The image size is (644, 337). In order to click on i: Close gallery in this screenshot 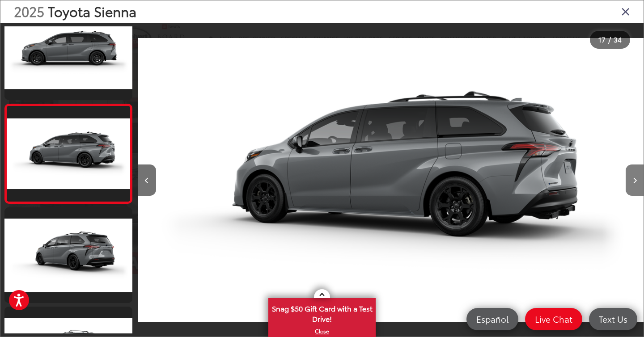, I will do `click(626, 11)`.